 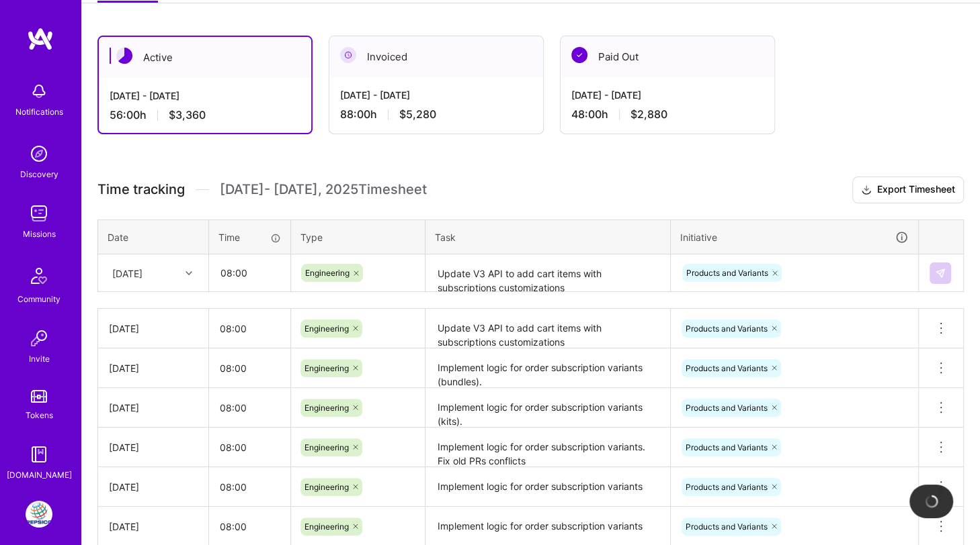 I want to click on img: Paid Out, so click(x=579, y=55).